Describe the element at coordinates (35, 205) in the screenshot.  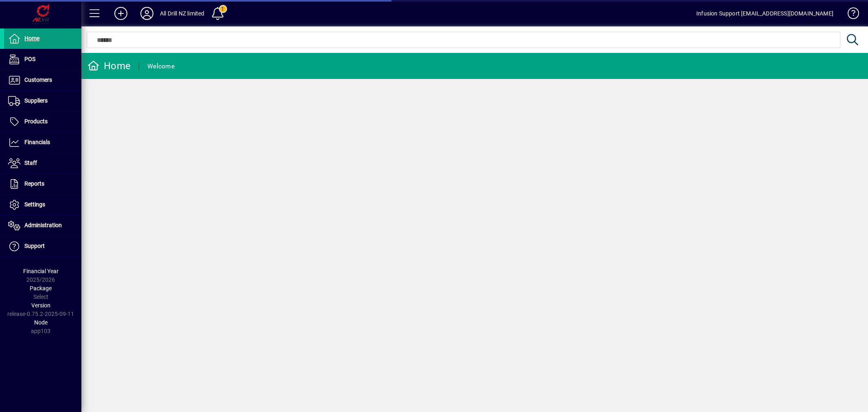
I see `span: Settings` at that location.